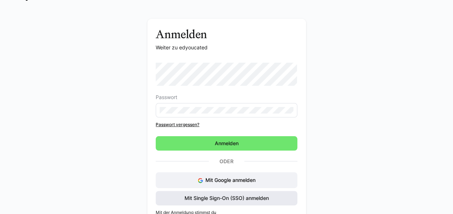 This screenshot has width=453, height=214. I want to click on h3: Anmelden, so click(227, 34).